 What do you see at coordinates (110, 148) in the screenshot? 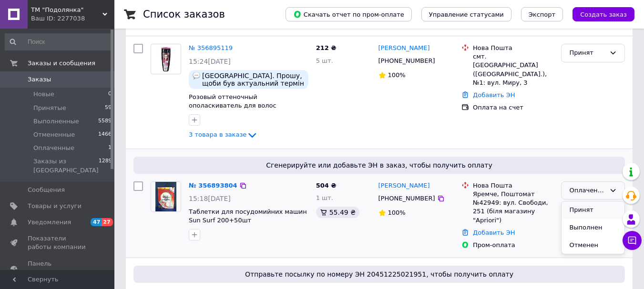
I see `span: 1` at bounding box center [110, 148].